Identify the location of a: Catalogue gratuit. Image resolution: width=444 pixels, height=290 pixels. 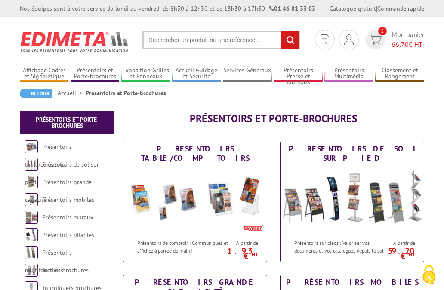
(352, 9).